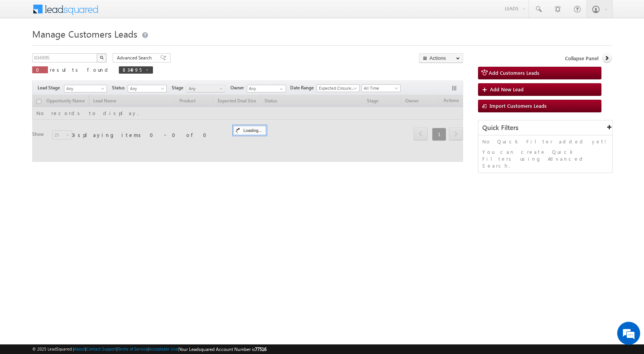  Describe the element at coordinates (545, 142) in the screenshot. I see `p: No Quick Filter added yet!` at that location.